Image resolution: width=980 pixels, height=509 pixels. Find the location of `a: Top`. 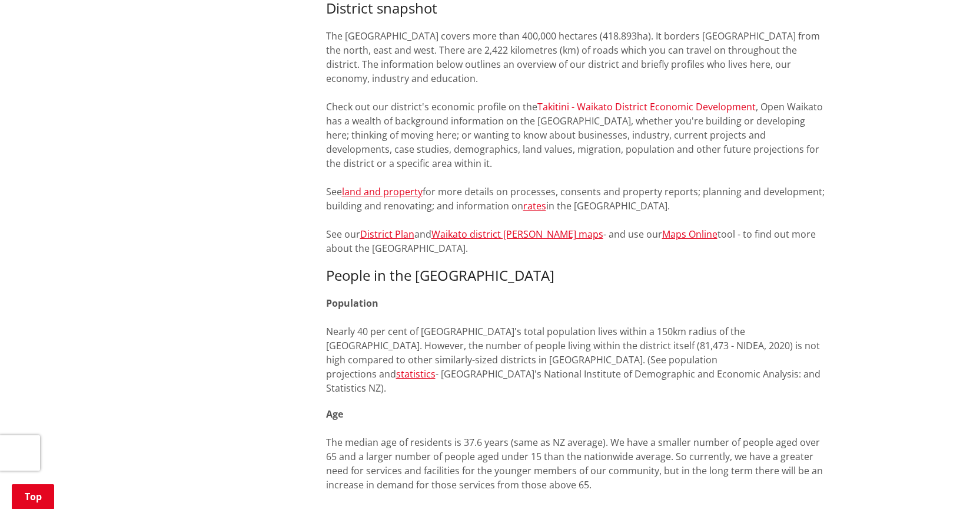

a: Top is located at coordinates (33, 497).